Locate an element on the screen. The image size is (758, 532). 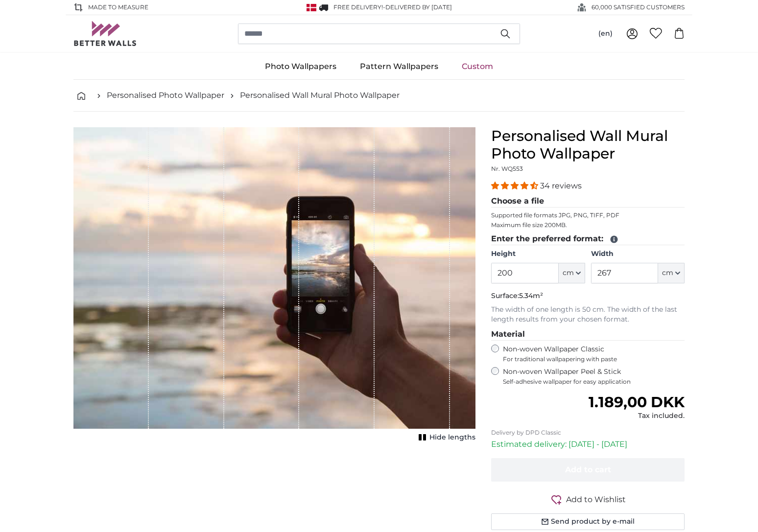
span: Add to Wishlist is located at coordinates (596, 500).